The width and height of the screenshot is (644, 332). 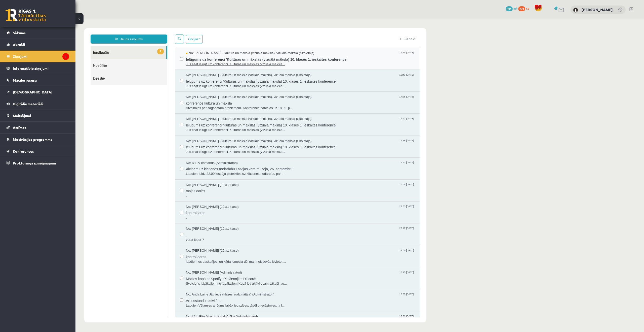 I want to click on span: Labdien! Līdz 22.09 iespēja pieteikties uz klātienes nodarbību par ..., so click(x=225, y=154).